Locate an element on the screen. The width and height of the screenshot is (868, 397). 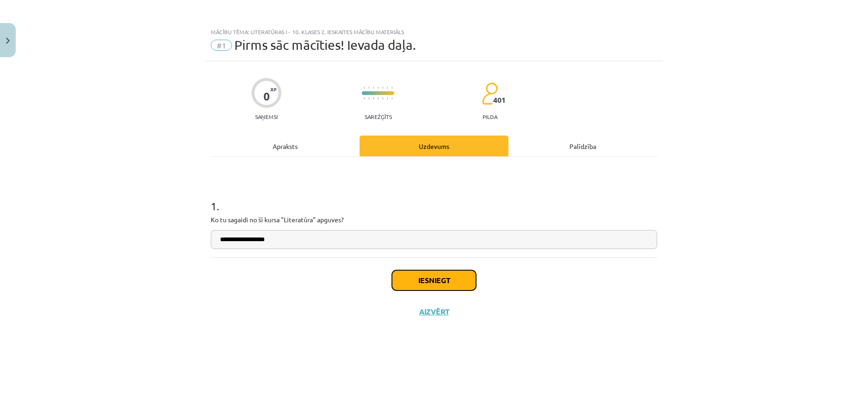
div: Apraksts is located at coordinates (285, 146).